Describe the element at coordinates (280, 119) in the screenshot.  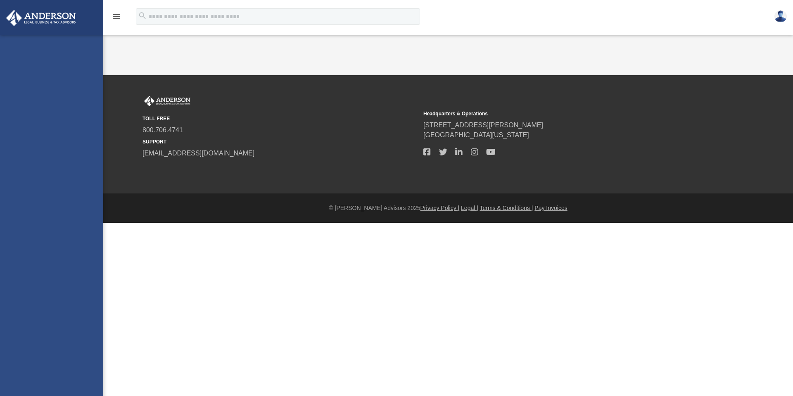
I see `small: TOLL FREE` at that location.